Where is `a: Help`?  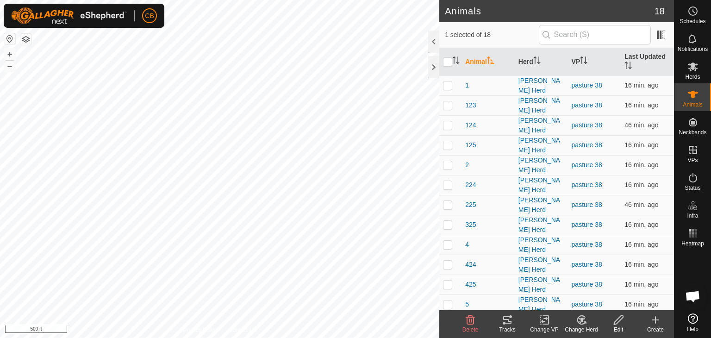 a: Help is located at coordinates (693, 323).